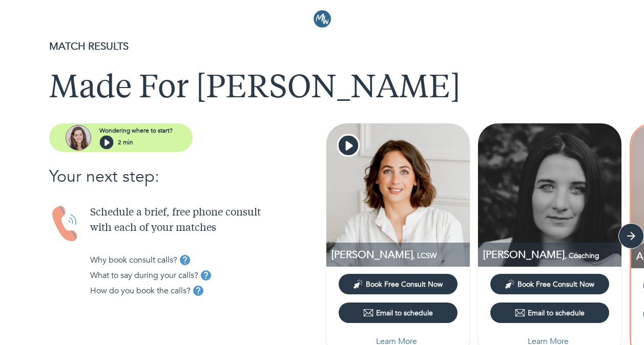  What do you see at coordinates (322, 47) in the screenshot?
I see `p: MATCH RESULTS` at bounding box center [322, 47].